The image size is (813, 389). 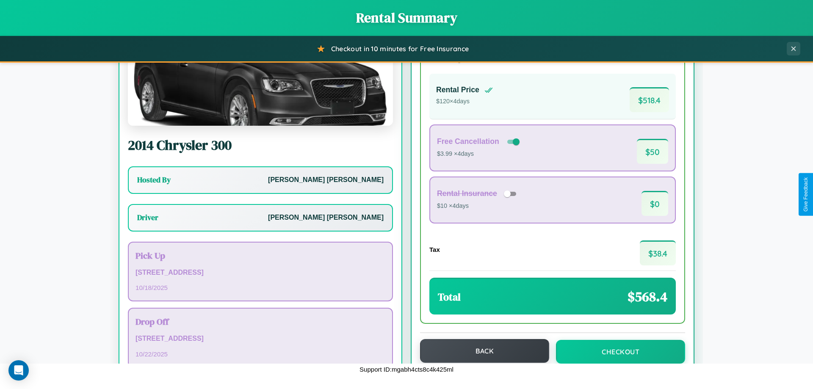 I want to click on h3: Drop Off, so click(x=260, y=321).